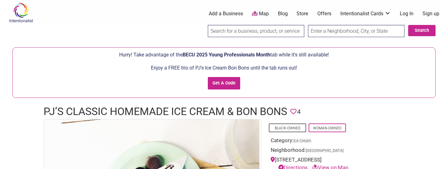  I want to click on input: Enter a Neighborhood, City, or State, so click(357, 31).